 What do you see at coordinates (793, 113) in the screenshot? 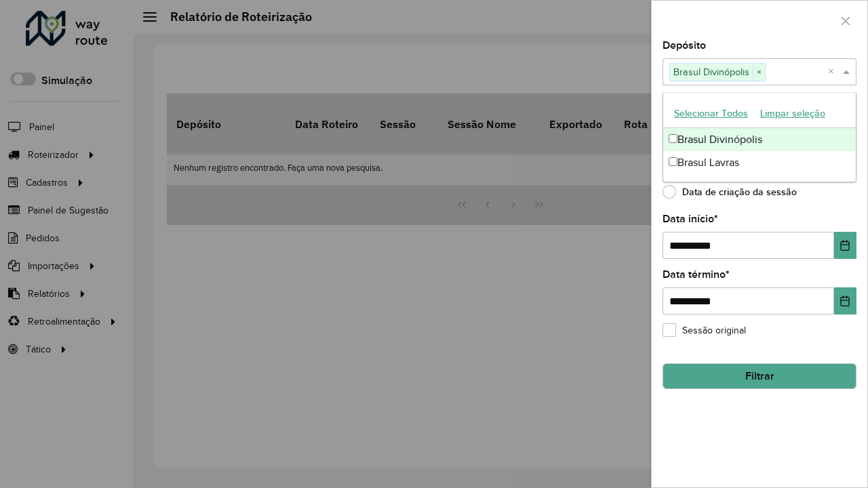
I see `button: Limpar seleção` at bounding box center [793, 113].